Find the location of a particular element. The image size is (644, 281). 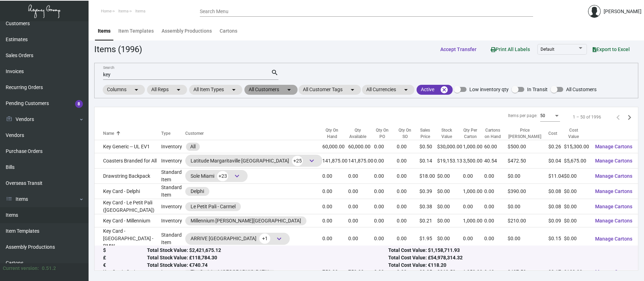

td: $15,300.00 is located at coordinates (577, 147).